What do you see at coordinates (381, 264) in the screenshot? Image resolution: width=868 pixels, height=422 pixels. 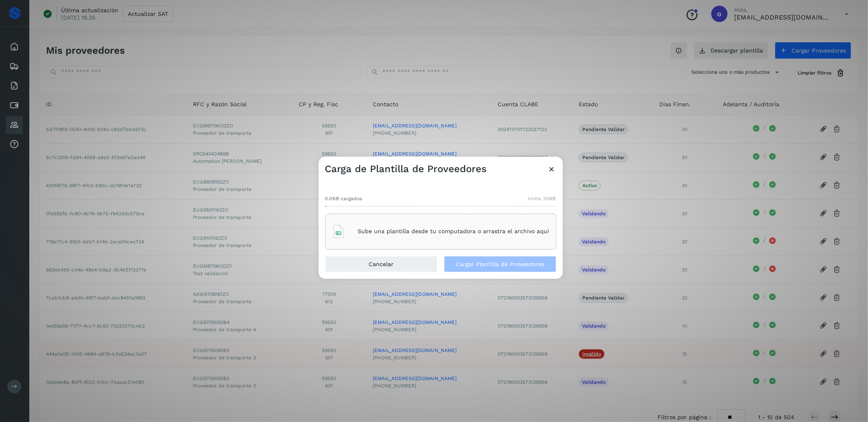 I see `span: Cancelar` at bounding box center [381, 264].